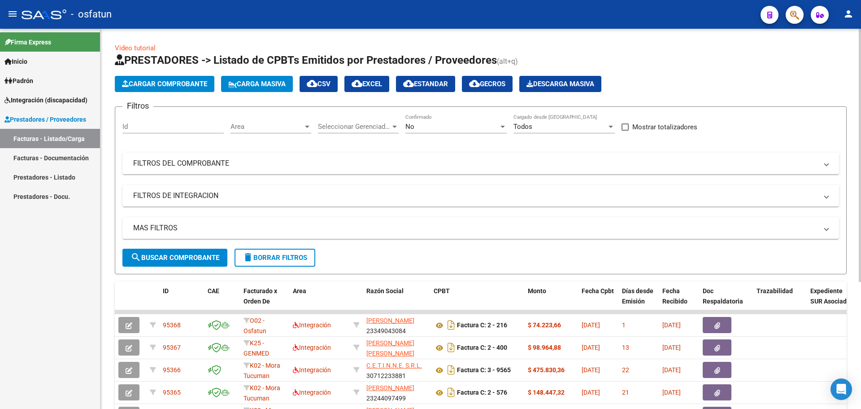 This screenshot has height=409, width=861. What do you see at coordinates (19, 81) in the screenshot?
I see `span: Padrón` at bounding box center [19, 81].